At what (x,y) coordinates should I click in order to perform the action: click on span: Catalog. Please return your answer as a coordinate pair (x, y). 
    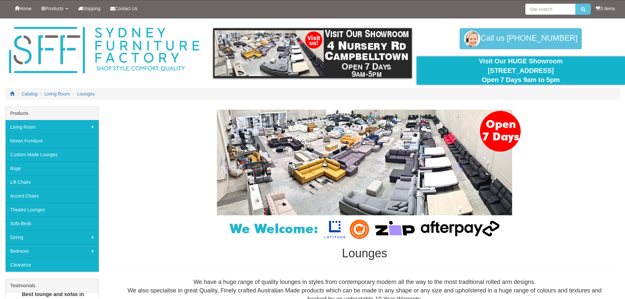
    Looking at the image, I should click on (30, 94).